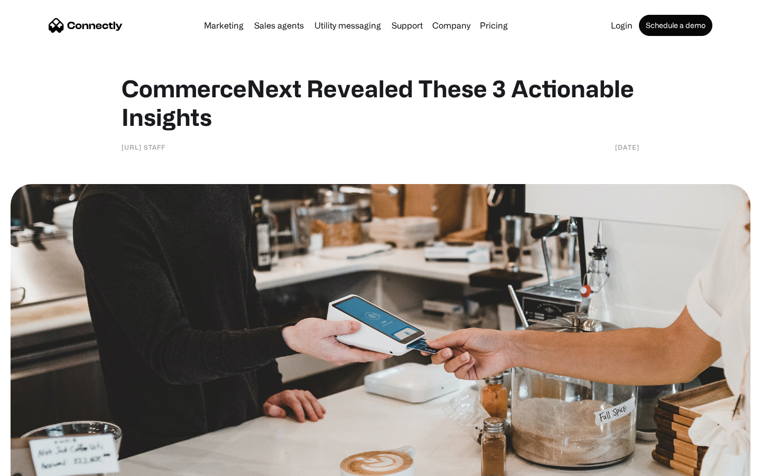  I want to click on div: Company, so click(451, 25).